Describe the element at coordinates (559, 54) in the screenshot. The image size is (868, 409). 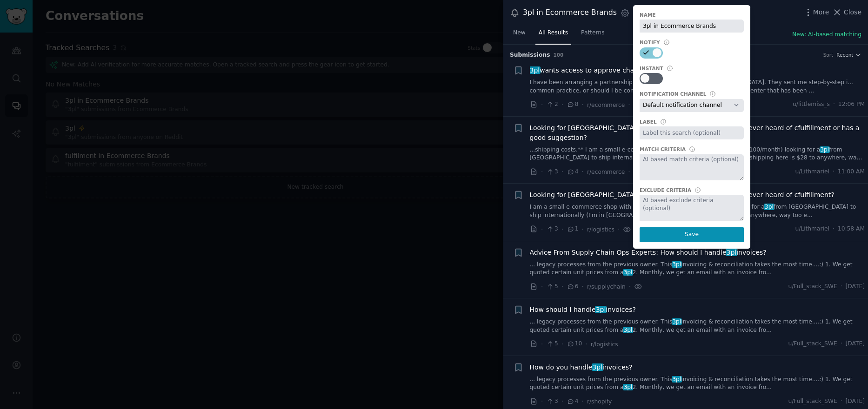
I see `span: 100` at that location.